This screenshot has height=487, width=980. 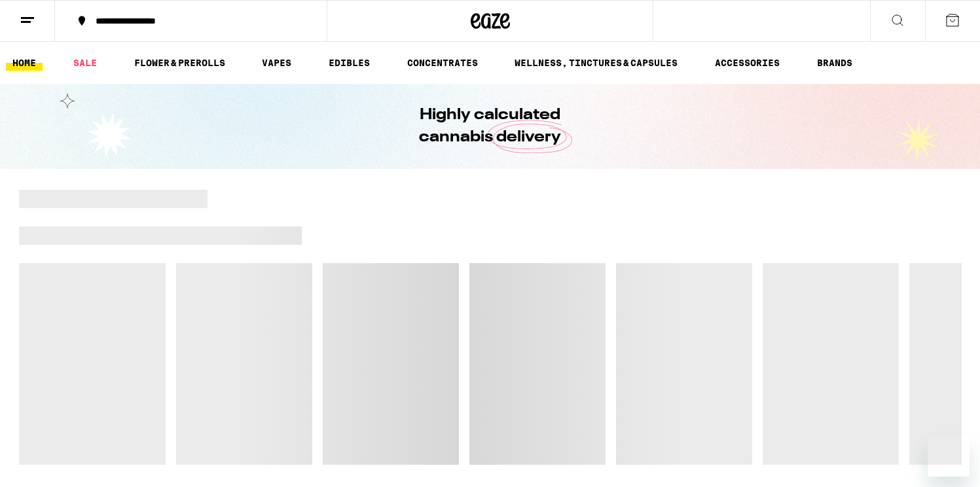 I want to click on a: EDIBLES, so click(x=348, y=63).